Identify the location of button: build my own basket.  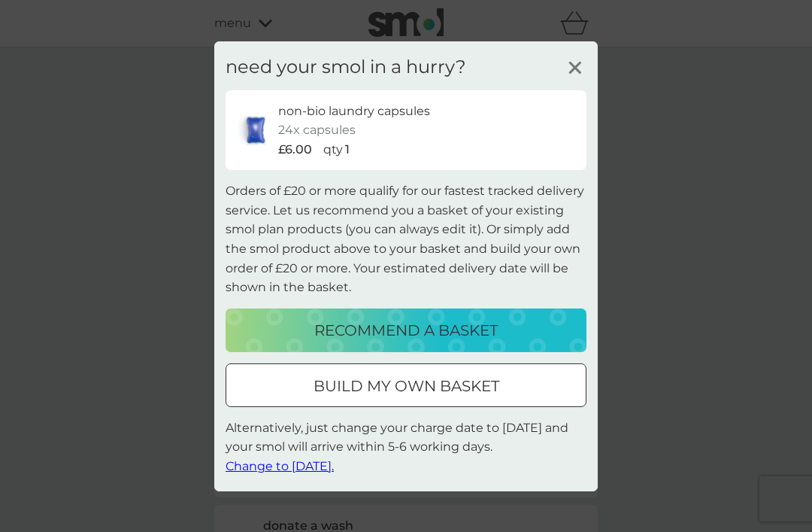
(406, 385).